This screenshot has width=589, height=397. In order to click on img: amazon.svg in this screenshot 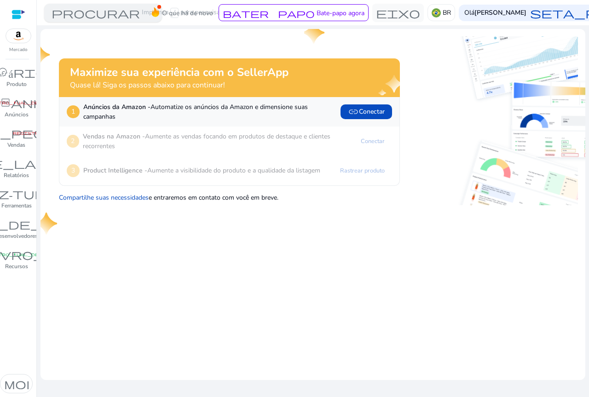, I will do `click(18, 36)`.